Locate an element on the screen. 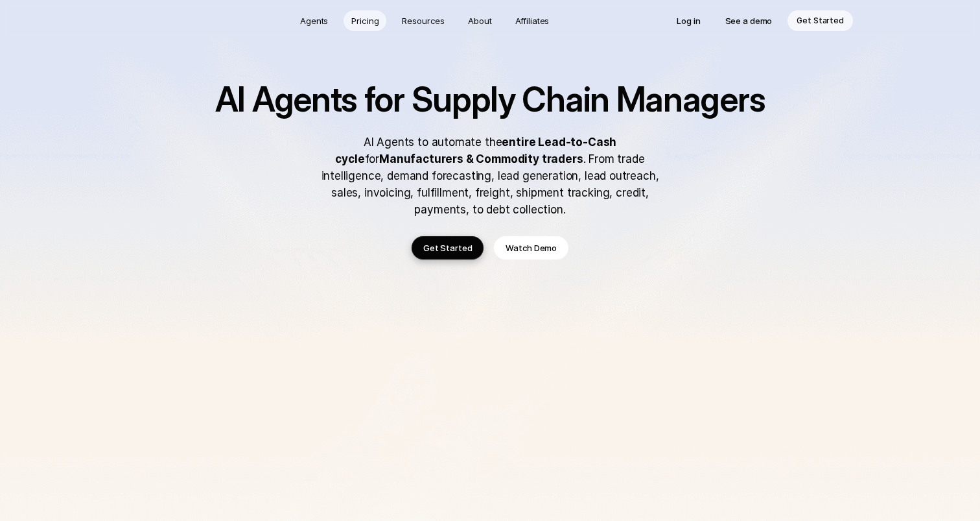 The width and height of the screenshot is (980, 521). p: Resources is located at coordinates (424, 20).